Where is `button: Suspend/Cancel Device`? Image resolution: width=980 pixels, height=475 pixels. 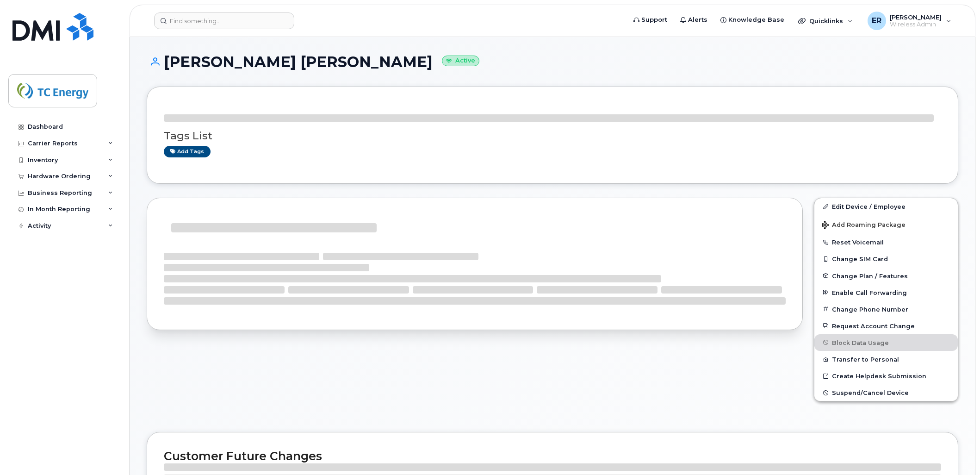
button: Suspend/Cancel Device is located at coordinates (886, 393).